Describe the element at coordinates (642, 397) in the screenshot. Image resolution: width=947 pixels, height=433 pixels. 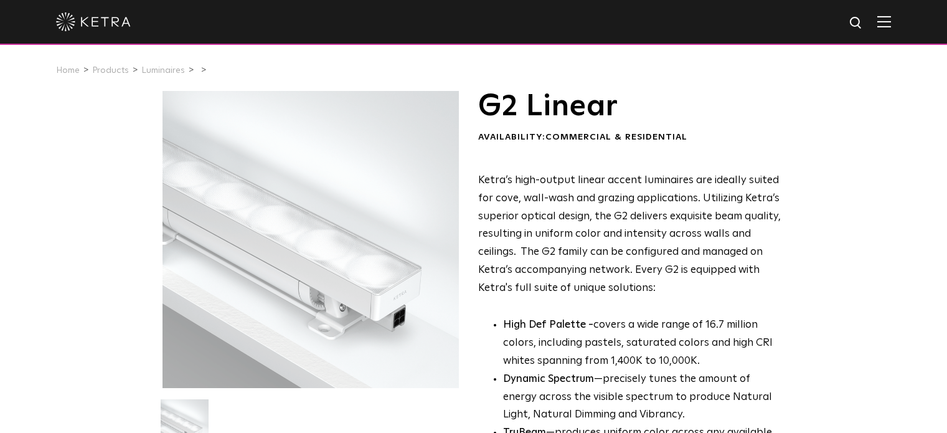
I see `li: —precisely tunes the amount of energy across the visible spectrum to produce Natural Light, Natur...` at that location.